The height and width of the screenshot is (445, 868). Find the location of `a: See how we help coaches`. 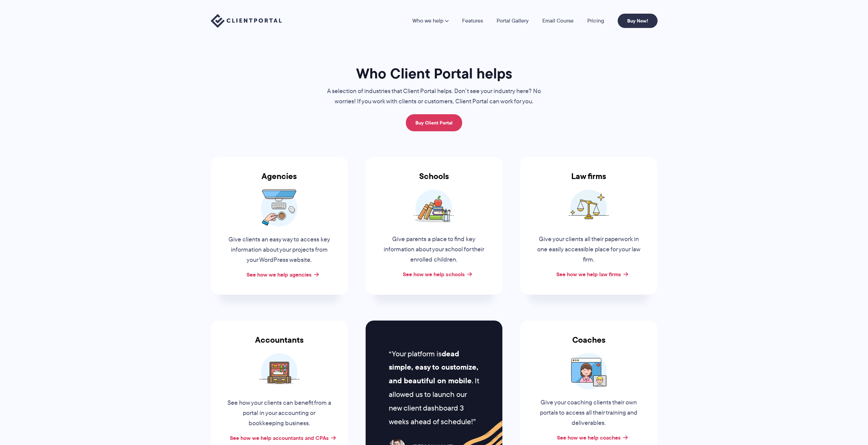

a: See how we help coaches is located at coordinates (589, 437).